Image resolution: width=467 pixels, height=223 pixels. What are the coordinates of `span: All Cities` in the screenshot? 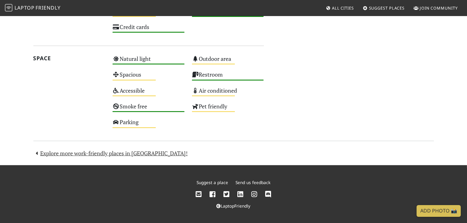 It's located at (343, 8).